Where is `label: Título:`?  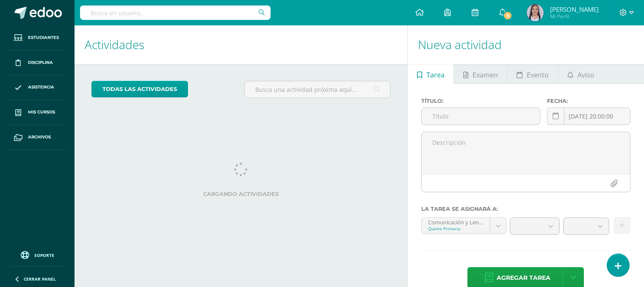
label: Título: is located at coordinates (481, 101).